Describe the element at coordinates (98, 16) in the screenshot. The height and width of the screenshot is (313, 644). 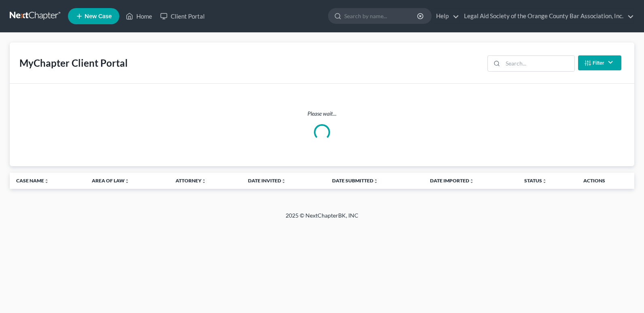
I see `span: New Case` at that location.